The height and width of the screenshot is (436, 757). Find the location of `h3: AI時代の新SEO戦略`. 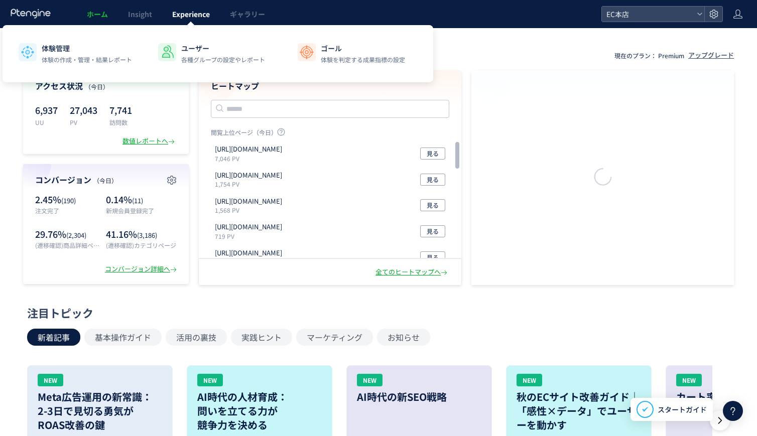

h3: AI時代の新SEO戦略 is located at coordinates (419, 397).